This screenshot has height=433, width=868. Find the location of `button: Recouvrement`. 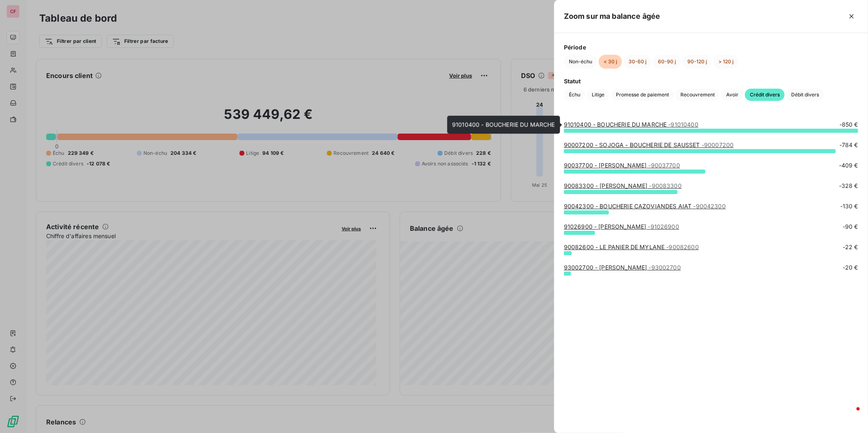

button: Recouvrement is located at coordinates (698, 94).